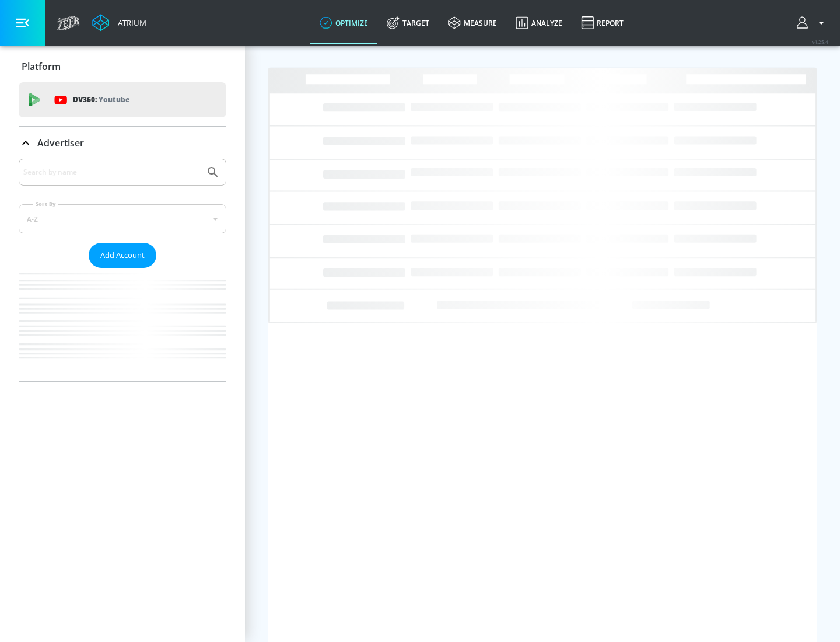  What do you see at coordinates (602, 23) in the screenshot?
I see `a: Report` at bounding box center [602, 23].